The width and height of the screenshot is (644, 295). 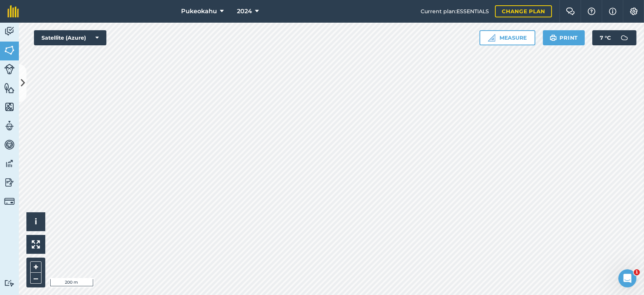 I want to click on img: svg+xml;base64,PHN2ZyB4bWxucz0iaHR0cDovL3d3dy53My5vcmcvMjAwMC9zdmciIHdpZHRoPSIxOSIgaGVpZ2h0PSIyNC..., so click(x=553, y=38).